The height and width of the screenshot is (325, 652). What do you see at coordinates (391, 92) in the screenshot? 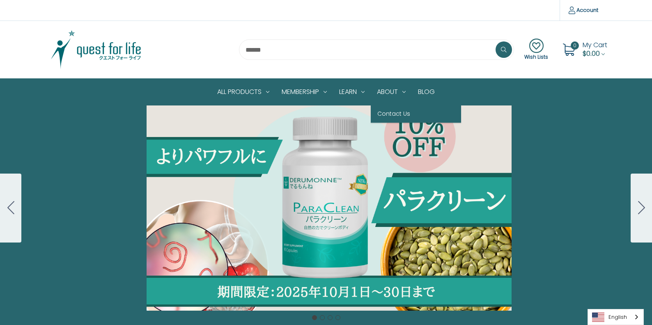
I see `a: About` at bounding box center [391, 92].